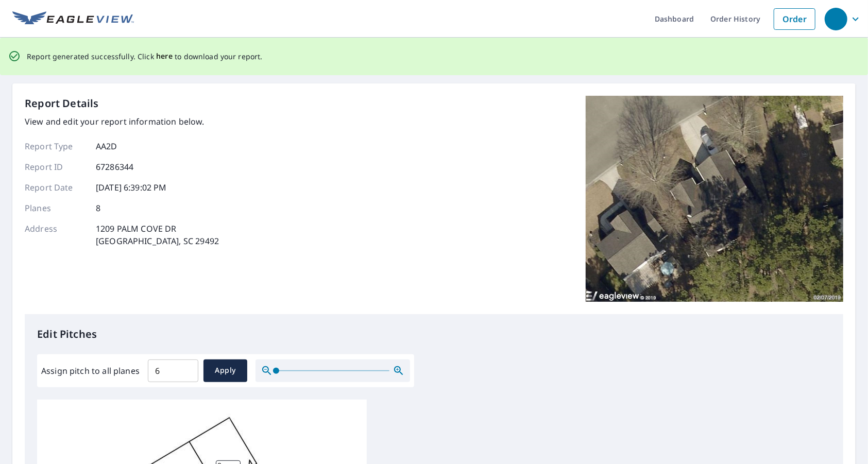 The height and width of the screenshot is (464, 868). What do you see at coordinates (164, 56) in the screenshot?
I see `button: here` at bounding box center [164, 56].